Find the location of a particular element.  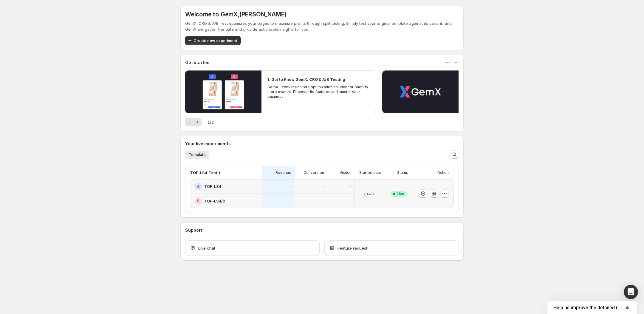

h2: TOF-LS4/2 is located at coordinates (214, 201).